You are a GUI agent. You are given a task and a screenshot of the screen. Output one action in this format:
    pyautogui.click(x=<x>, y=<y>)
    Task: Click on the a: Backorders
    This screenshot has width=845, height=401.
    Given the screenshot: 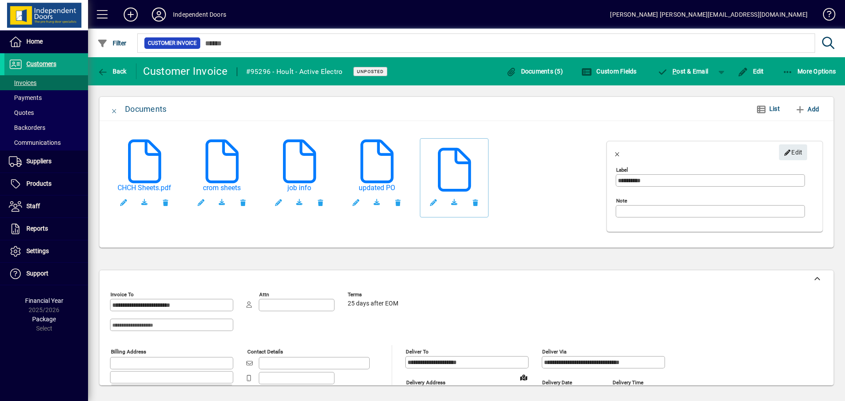 What is the action you would take?
    pyautogui.click(x=46, y=128)
    